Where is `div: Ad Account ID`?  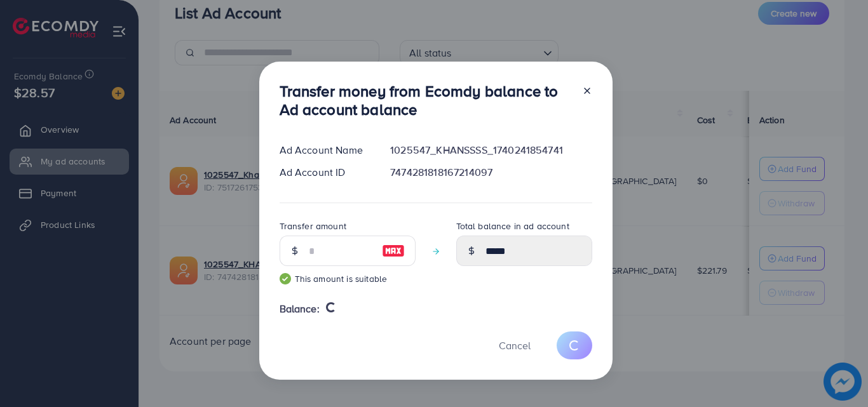 div: Ad Account ID is located at coordinates (325, 172).